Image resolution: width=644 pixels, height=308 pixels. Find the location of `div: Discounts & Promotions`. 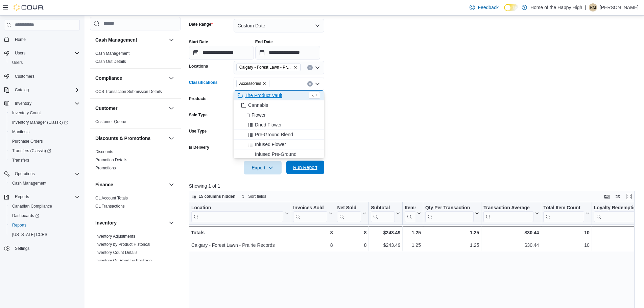

div: Discounts & Promotions is located at coordinates (135, 161).